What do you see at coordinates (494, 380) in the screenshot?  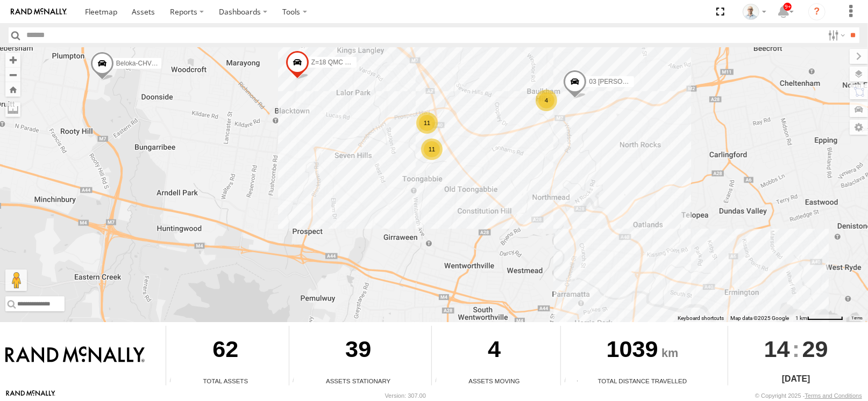 I see `div: Assets Moving` at bounding box center [494, 380].